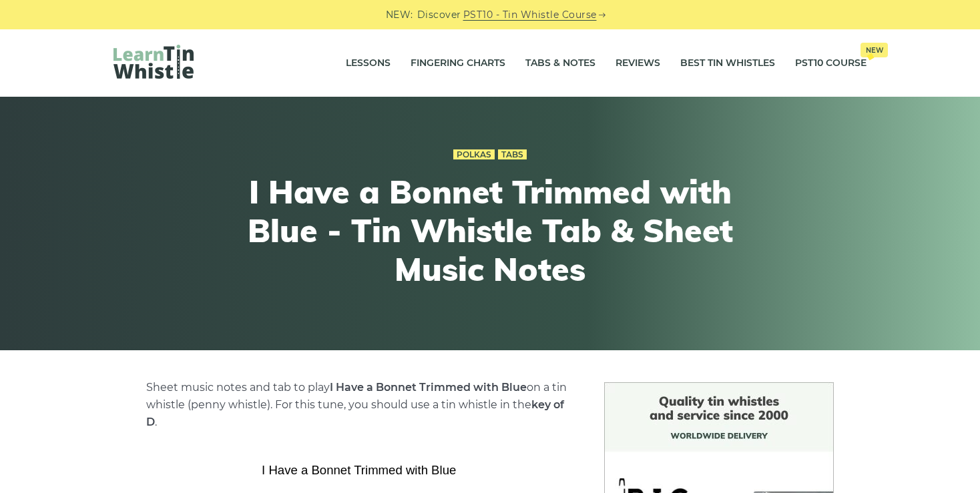 Image resolution: width=980 pixels, height=493 pixels. I want to click on a: Lessons, so click(368, 64).